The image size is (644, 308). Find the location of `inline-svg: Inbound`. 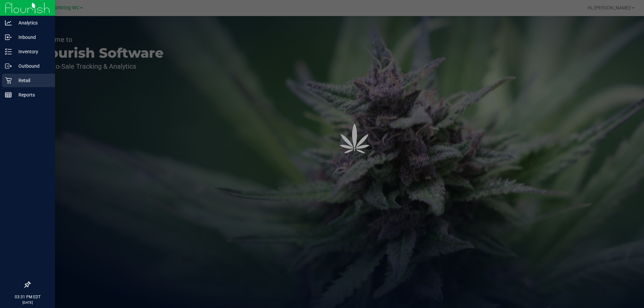

inline-svg: Inbound is located at coordinates (8, 37).